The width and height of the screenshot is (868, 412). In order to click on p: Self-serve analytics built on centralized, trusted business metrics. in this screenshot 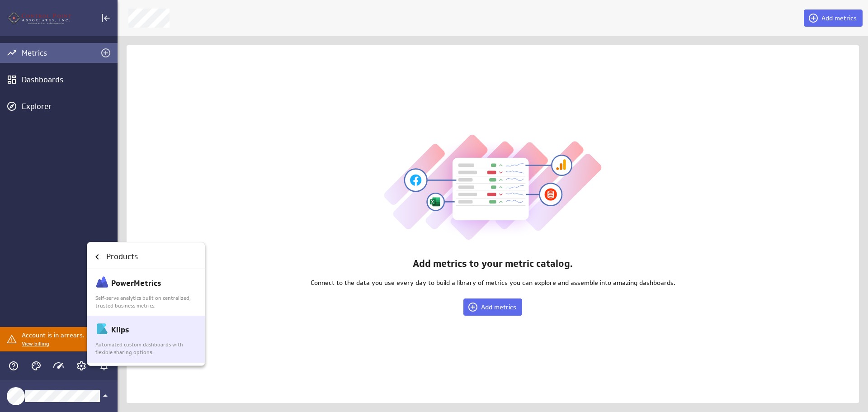, I will do `click(146, 302)`.